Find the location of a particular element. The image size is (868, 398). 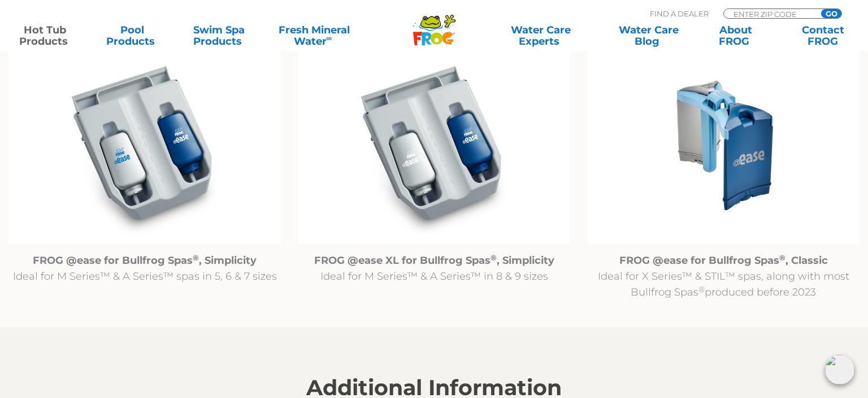

p: Ideal for M Series™ & A Series™ in 8 & 9 sizes is located at coordinates (434, 268).